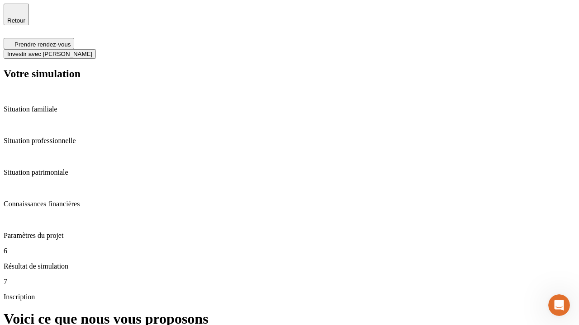  Describe the element at coordinates (289, 204) in the screenshot. I see `p: Connaissances financières` at that location.